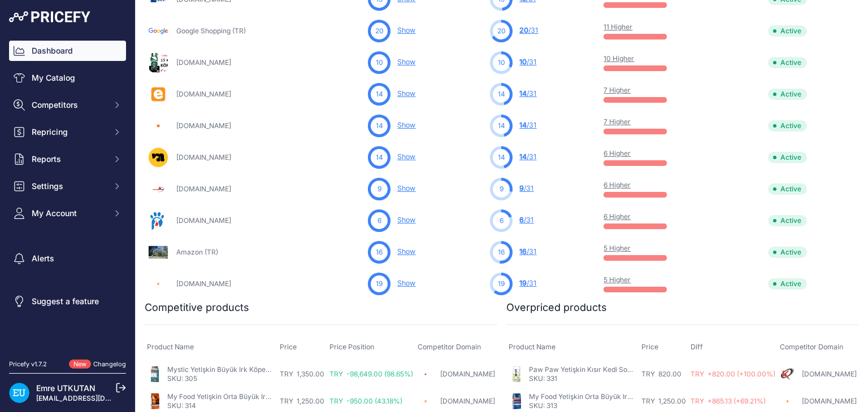  I want to click on p: SKU: 305, so click(221, 379).